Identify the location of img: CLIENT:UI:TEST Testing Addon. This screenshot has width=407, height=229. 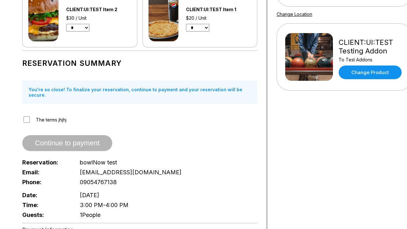
(309, 57).